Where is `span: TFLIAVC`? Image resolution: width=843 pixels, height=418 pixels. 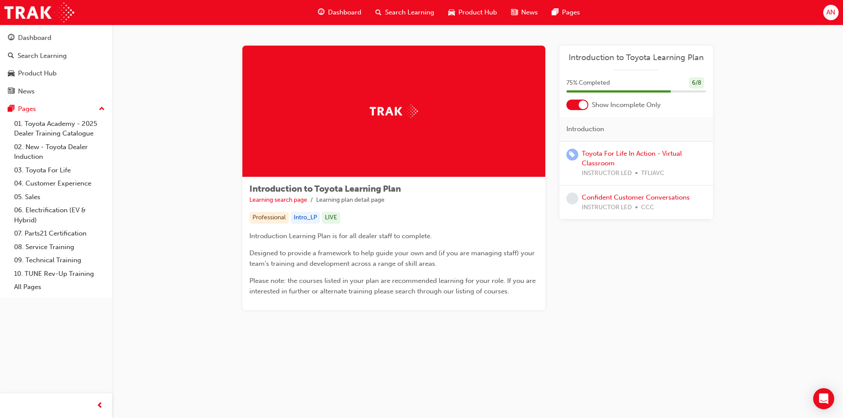
span: TFLIAVC is located at coordinates (652, 173).